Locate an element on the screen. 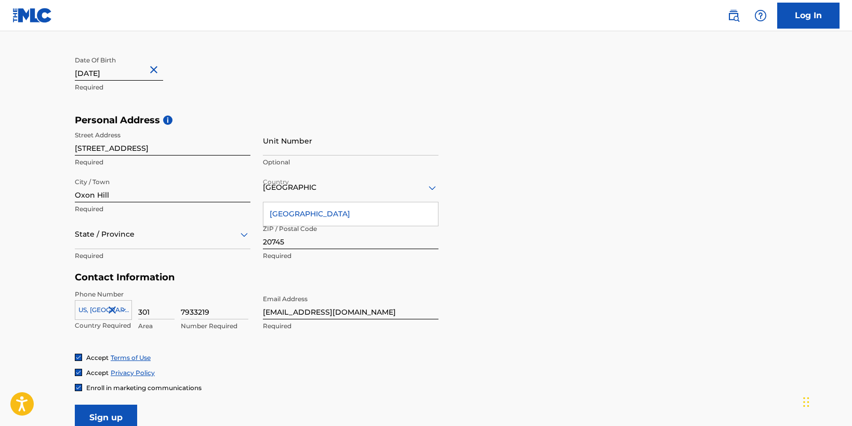  a: Privacy Policy is located at coordinates (133, 372).